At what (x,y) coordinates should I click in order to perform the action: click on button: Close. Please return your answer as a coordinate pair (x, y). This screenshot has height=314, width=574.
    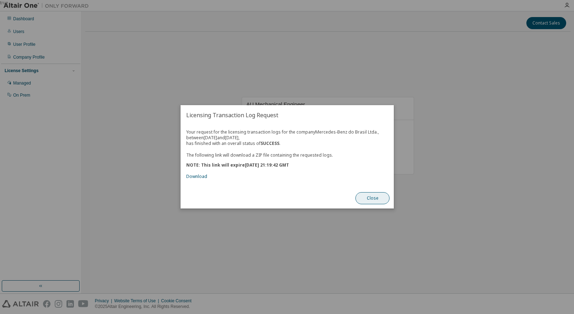
    Looking at the image, I should click on (373, 199).